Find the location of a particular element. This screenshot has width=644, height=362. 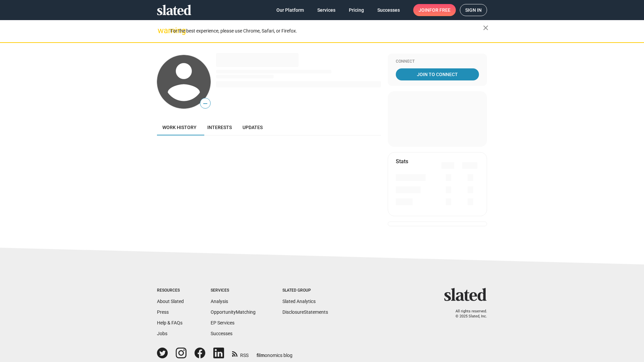

div: For the best experience, please use Chrome, Safari, or Firefox. is located at coordinates (327, 31).